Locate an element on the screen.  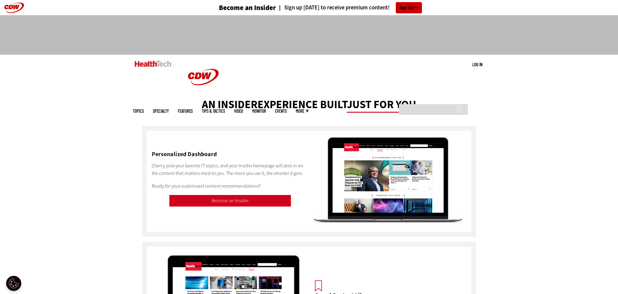
a: CDW is located at coordinates (203, 98).